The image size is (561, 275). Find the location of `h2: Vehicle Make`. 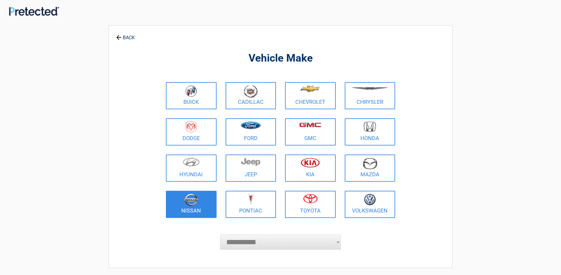

h2: Vehicle Make is located at coordinates (281, 58).